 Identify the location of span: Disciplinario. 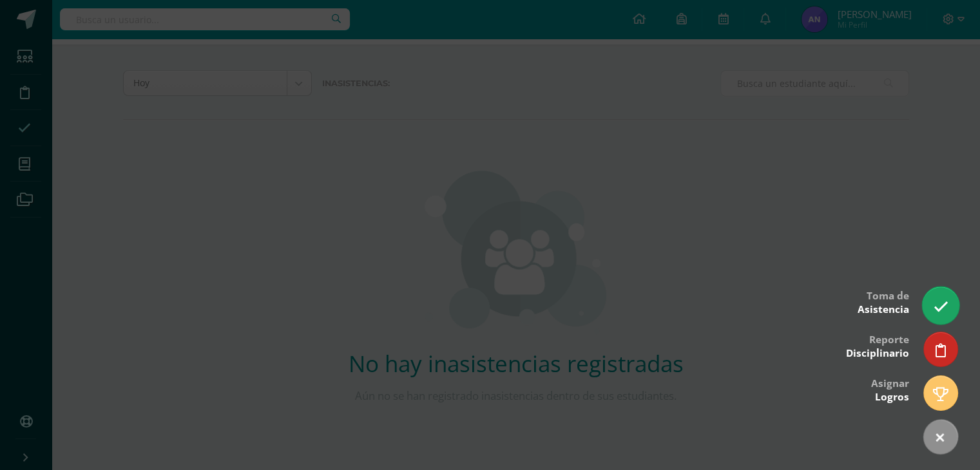
(878, 353).